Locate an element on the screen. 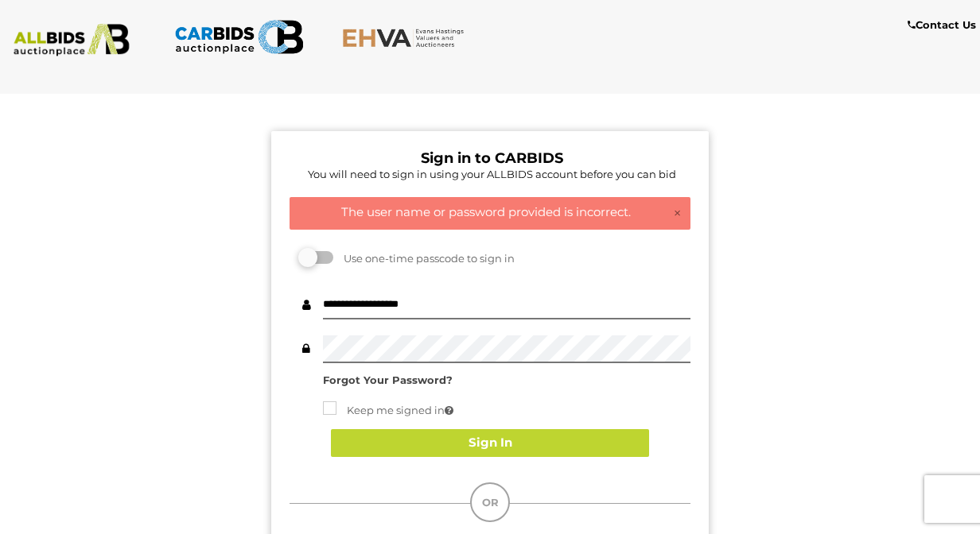  img: CARBIDS.com.au is located at coordinates (238, 37).